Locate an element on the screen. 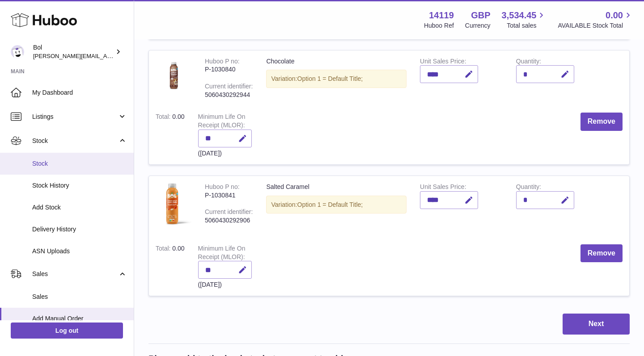  img: Chocolate is located at coordinates (174, 75).